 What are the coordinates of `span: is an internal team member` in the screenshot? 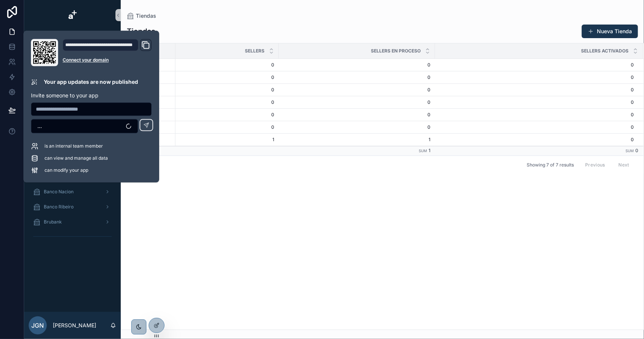 It's located at (73, 146).